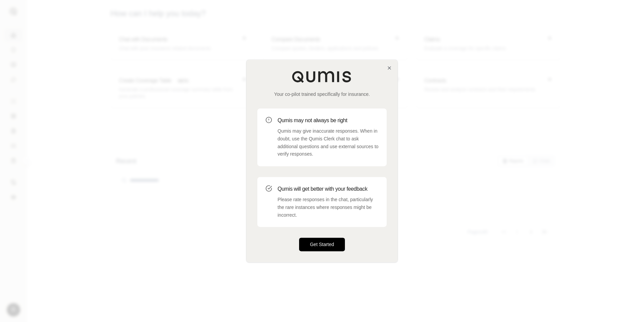 Image resolution: width=644 pixels, height=322 pixels. Describe the element at coordinates (328, 207) in the screenshot. I see `p: Please rate responses in the chat, particularly the rare instances where responses might be incor...` at that location.